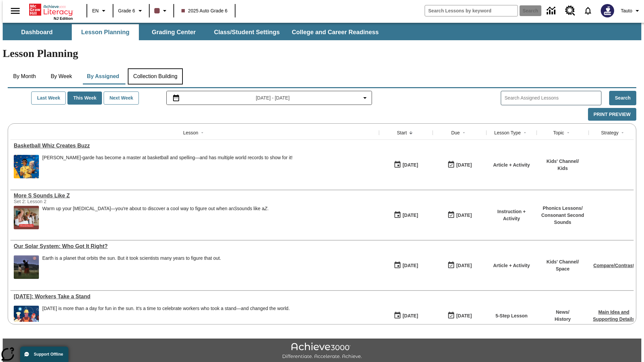 This screenshot has width=644, height=362. Describe the element at coordinates (161, 11) in the screenshot. I see `button: Class color is dark brown. Change class color` at that location.